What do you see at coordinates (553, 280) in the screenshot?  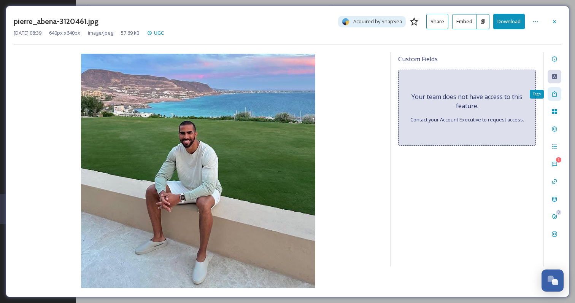 I see `button: Open Chat` at bounding box center [553, 280].